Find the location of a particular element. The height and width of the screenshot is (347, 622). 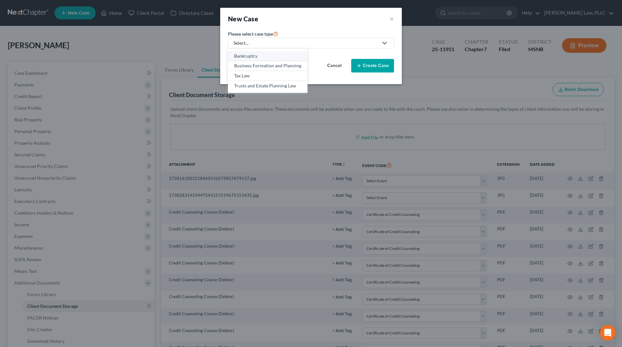

a: Trusts and Estate Planning Law is located at coordinates (267, 86).